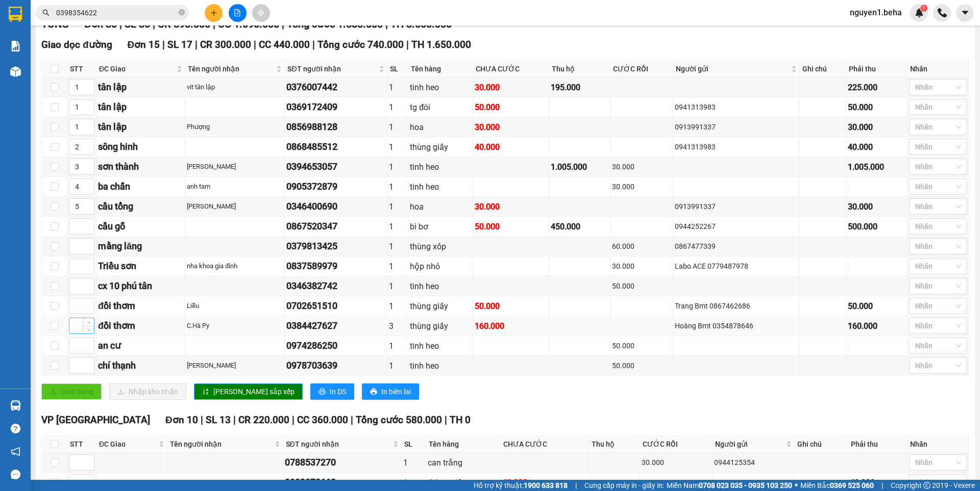 The width and height of the screenshot is (980, 491). What do you see at coordinates (440, 206) in the screenshot?
I see `div: hoa` at bounding box center [440, 206].